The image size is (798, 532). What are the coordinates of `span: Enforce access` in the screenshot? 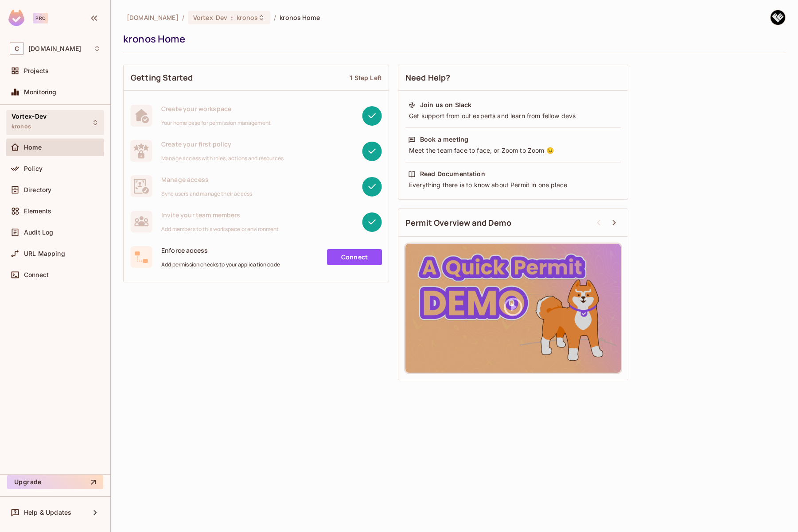 It's located at (220, 250).